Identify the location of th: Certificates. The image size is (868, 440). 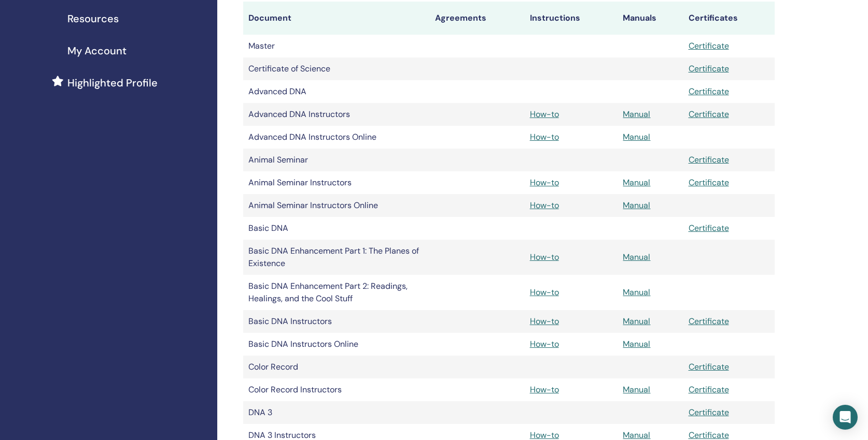
(729, 18).